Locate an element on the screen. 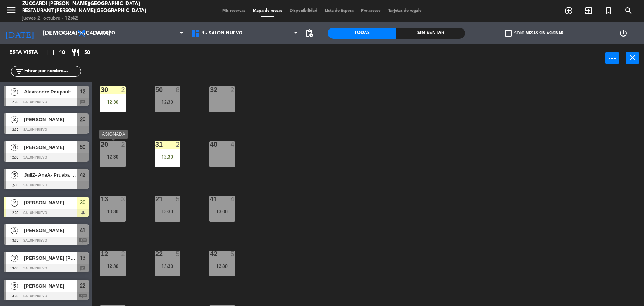 This screenshot has height=306, width=644. i: arrow_drop_down is located at coordinates (68, 33).